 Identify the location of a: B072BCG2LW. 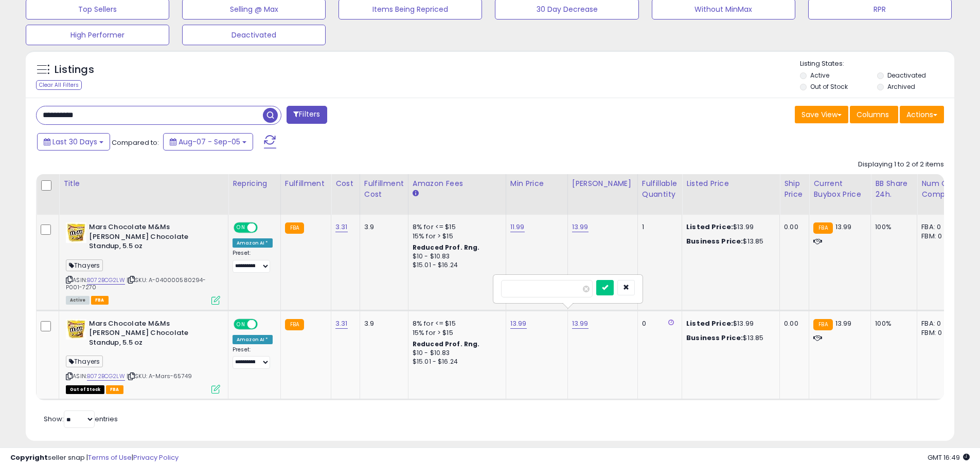
(106, 376).